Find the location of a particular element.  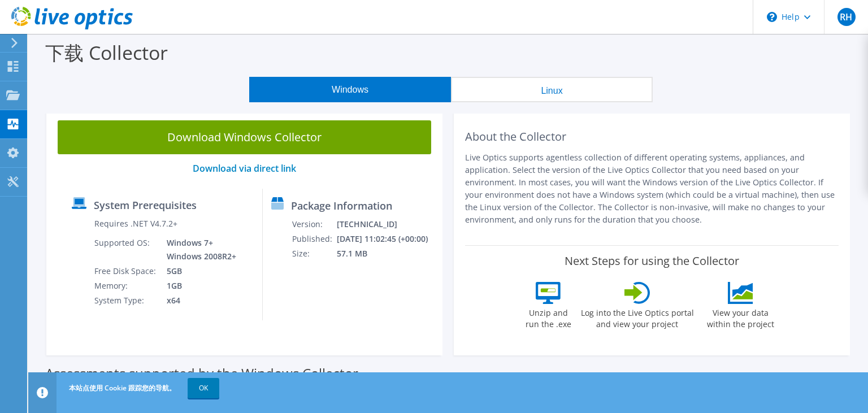

td: Free Disk Space: is located at coordinates (126, 271).